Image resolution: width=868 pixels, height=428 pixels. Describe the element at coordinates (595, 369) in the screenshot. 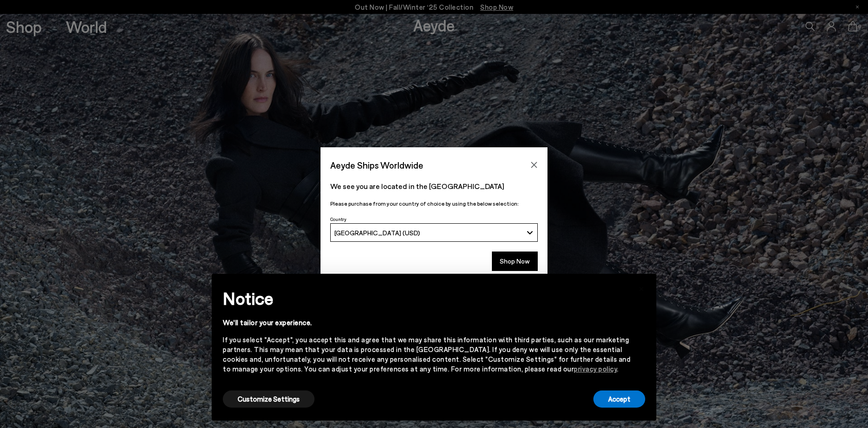

I see `a: privacy policy` at that location.